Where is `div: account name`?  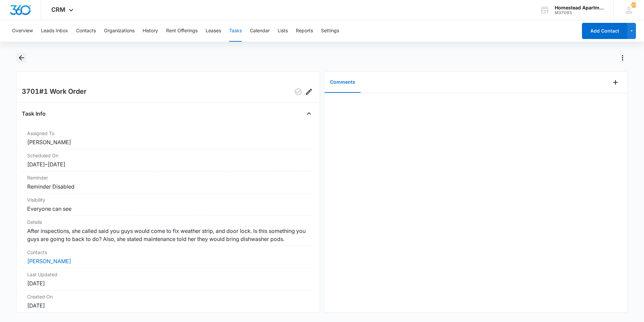 div: account name is located at coordinates (579, 8).